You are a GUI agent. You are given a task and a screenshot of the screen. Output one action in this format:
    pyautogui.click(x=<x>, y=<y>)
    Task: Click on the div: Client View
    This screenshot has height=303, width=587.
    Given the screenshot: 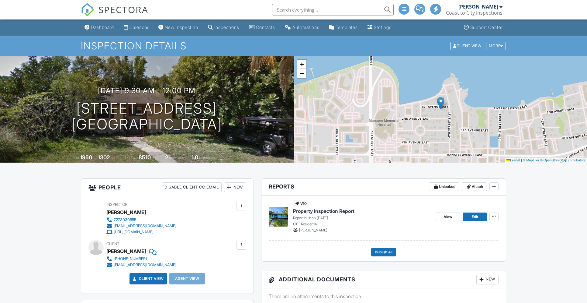 What is the action you would take?
    pyautogui.click(x=467, y=46)
    